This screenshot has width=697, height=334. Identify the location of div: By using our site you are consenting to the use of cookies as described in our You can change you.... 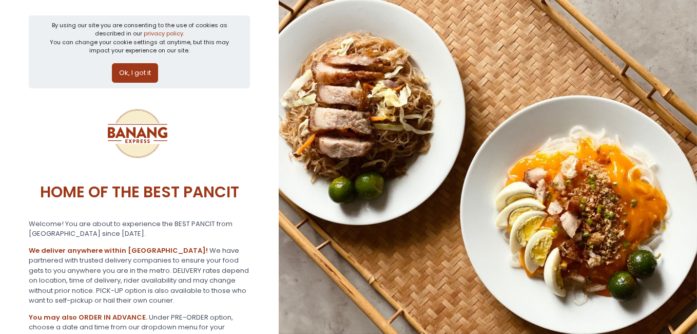
(140, 38).